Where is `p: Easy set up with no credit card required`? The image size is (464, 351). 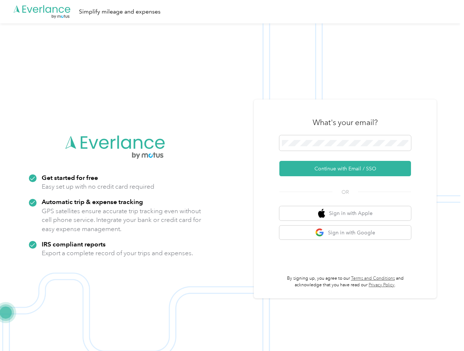 p: Easy set up with no credit card required is located at coordinates (98, 187).